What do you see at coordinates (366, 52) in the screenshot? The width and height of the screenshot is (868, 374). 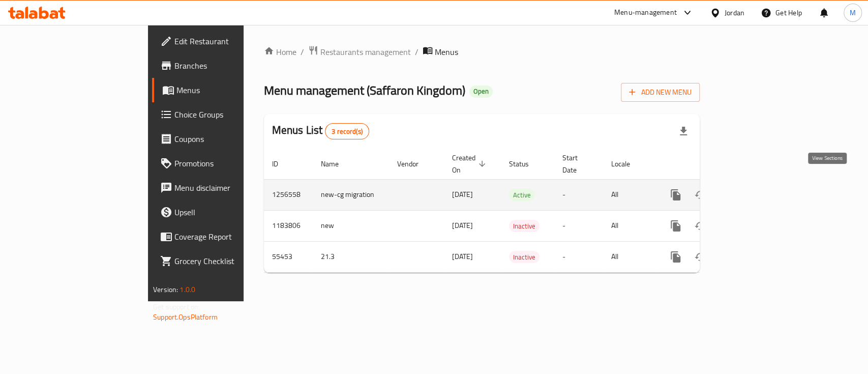 I see `span: Restaurants management` at bounding box center [366, 52].